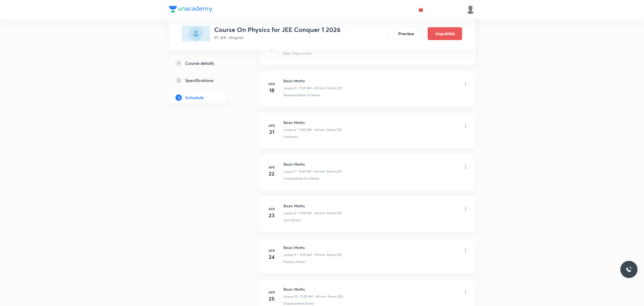 This screenshot has width=644, height=306. What do you see at coordinates (302, 95) in the screenshot?
I see `p: Representation of Vector` at bounding box center [302, 95].